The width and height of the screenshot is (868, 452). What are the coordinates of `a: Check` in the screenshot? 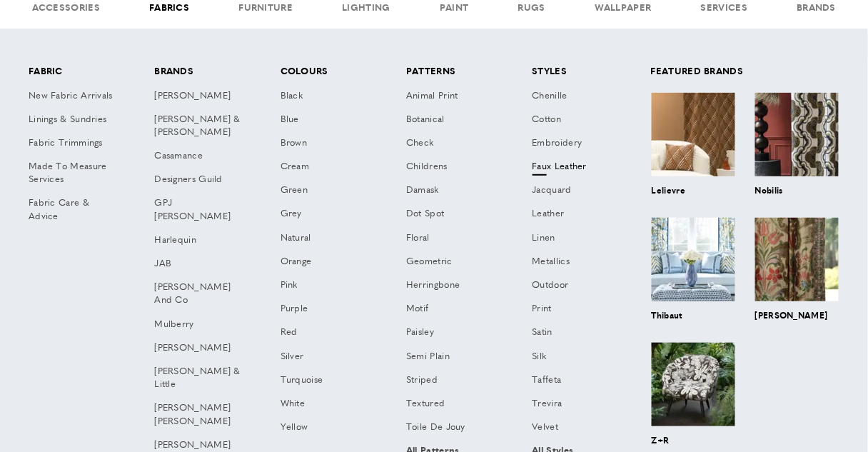 It's located at (449, 144).